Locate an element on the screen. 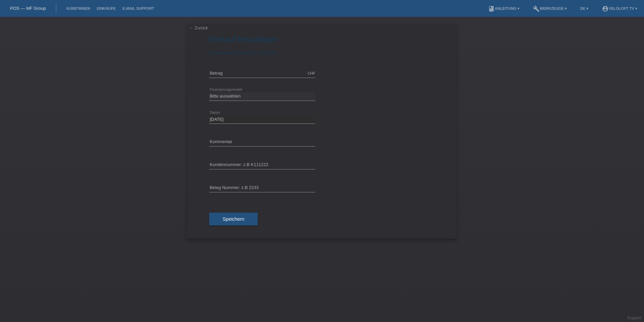 This screenshot has width=644, height=322. a: E-Mail Support is located at coordinates (138, 9).